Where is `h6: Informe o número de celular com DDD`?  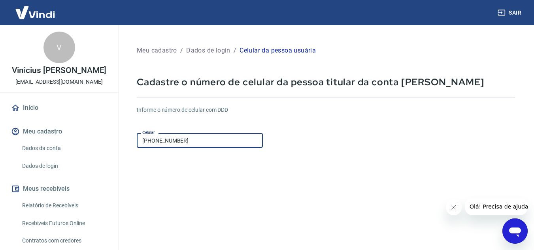
h6: Informe o número de celular com DDD is located at coordinates (326, 110).